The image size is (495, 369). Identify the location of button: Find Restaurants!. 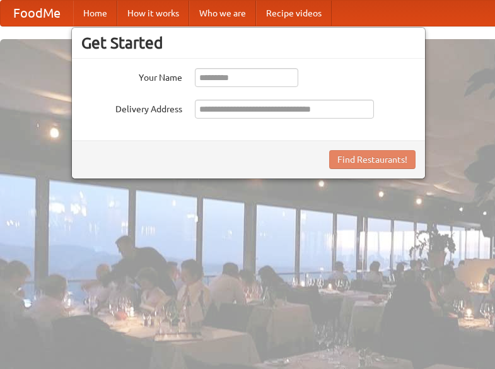
(372, 160).